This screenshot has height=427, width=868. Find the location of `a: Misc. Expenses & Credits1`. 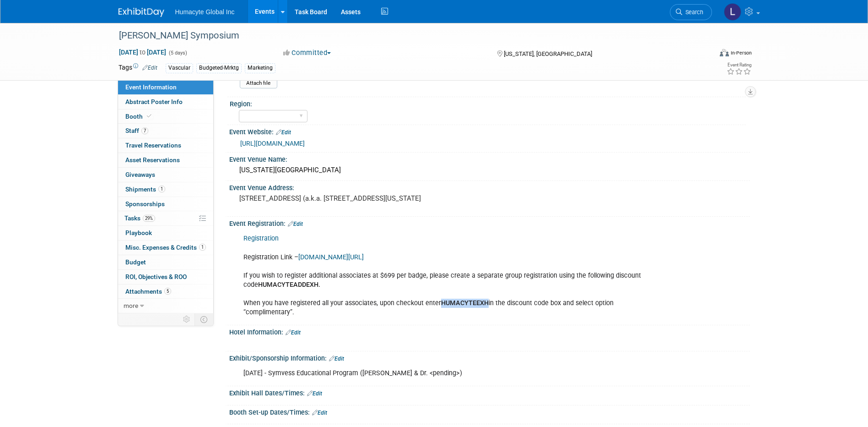

a: Misc. Expenses & Credits1 is located at coordinates (166, 247).